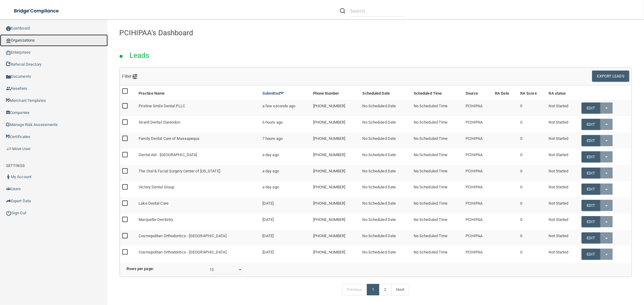 The height and width of the screenshot is (305, 644). What do you see at coordinates (37, 11) in the screenshot?
I see `img: bridge_compliance_login_screen.278c3ca4.svg` at bounding box center [37, 11].